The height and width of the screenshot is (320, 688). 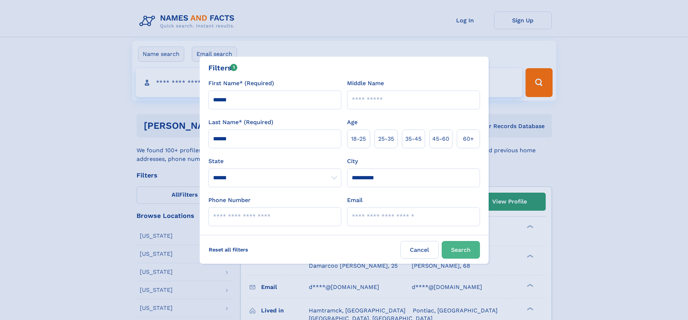 What do you see at coordinates (365, 83) in the screenshot?
I see `label: Middle Name` at bounding box center [365, 83].